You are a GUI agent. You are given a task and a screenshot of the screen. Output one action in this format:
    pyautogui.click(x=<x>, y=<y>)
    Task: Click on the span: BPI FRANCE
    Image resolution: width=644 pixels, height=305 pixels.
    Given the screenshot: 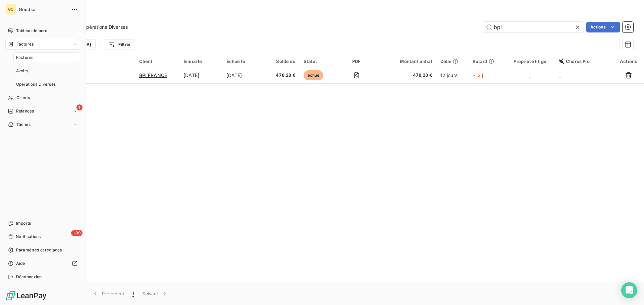 What is the action you would take?
    pyautogui.click(x=153, y=75)
    